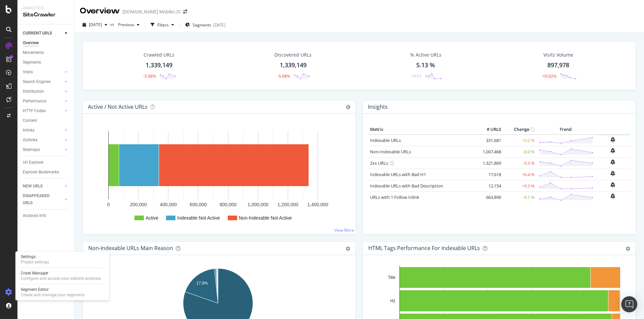 The image size is (644, 319). I want to click on th: Change, so click(519, 129).